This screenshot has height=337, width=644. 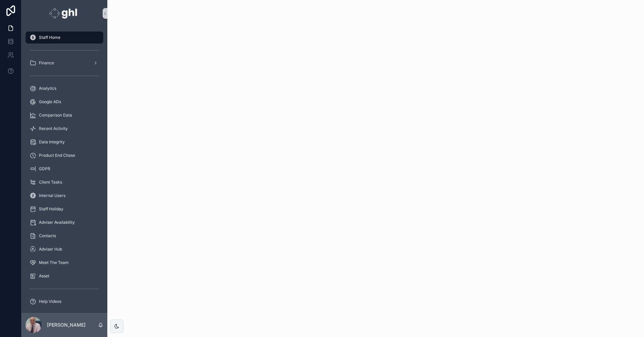 What do you see at coordinates (64, 13) in the screenshot?
I see `img: App logo` at bounding box center [64, 13].